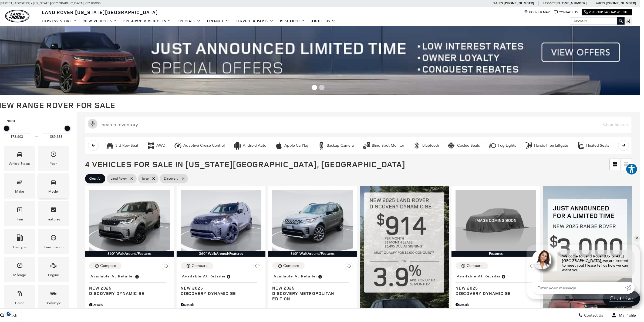  I want to click on a: Finance, so click(218, 21).